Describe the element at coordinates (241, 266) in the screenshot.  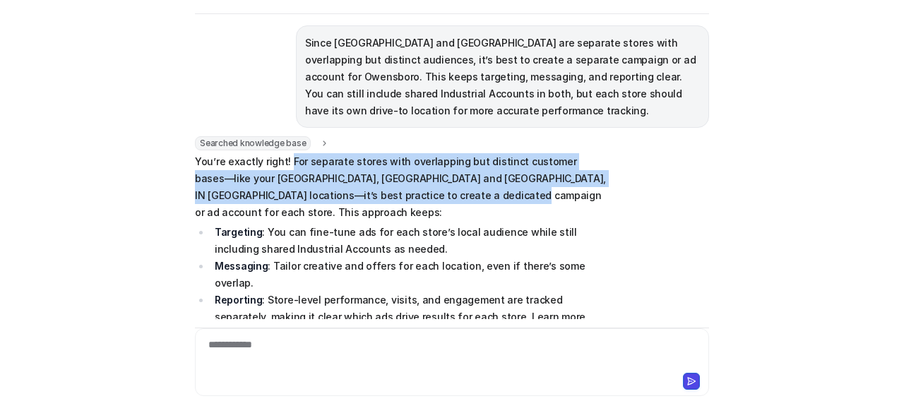
I see `strong: Messaging` at that location.